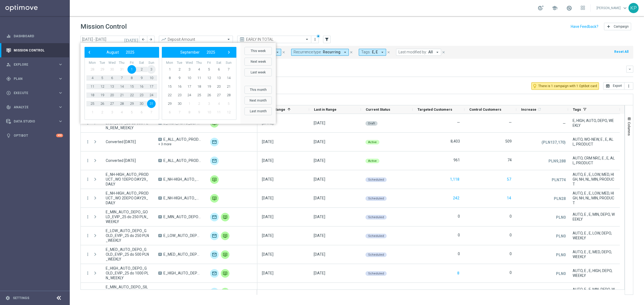  What do you see at coordinates (36, 122) in the screenshot?
I see `span: Data Studio` at bounding box center [36, 122].